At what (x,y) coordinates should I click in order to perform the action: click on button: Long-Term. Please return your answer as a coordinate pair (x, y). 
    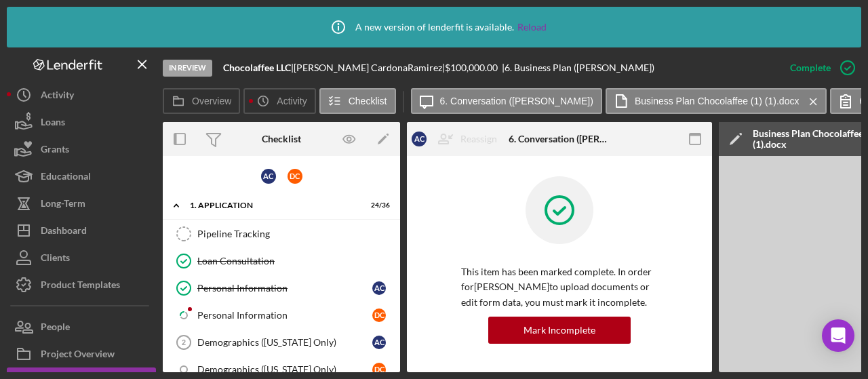
    Looking at the image, I should click on (81, 203).